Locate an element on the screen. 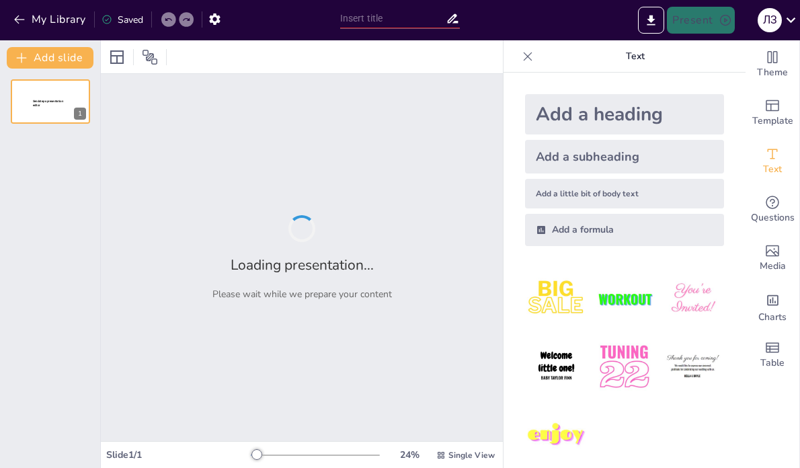  span: Text is located at coordinates (773, 170).